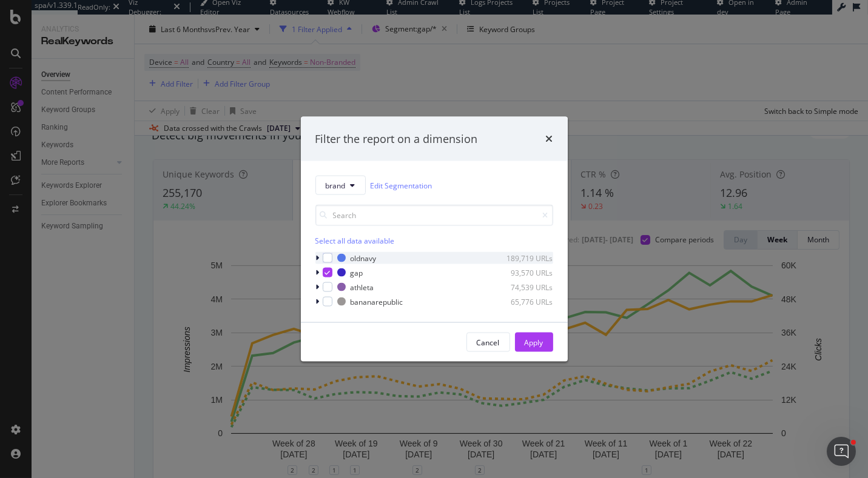  Describe the element at coordinates (434, 240) in the screenshot. I see `div: Select all data available` at that location.